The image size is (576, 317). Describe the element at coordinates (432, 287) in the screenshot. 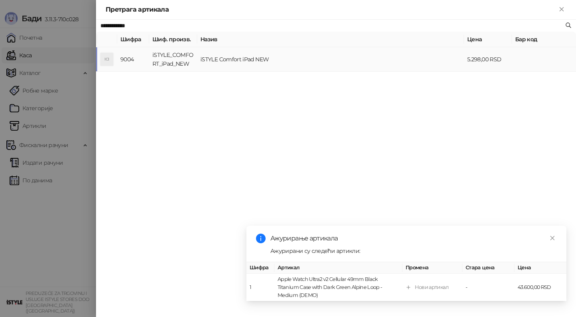

I see `div: Нови артикал` at that location.